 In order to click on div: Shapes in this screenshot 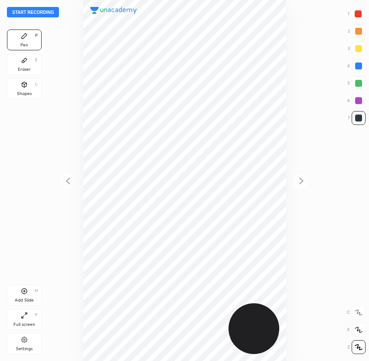, I will do `click(24, 94)`.